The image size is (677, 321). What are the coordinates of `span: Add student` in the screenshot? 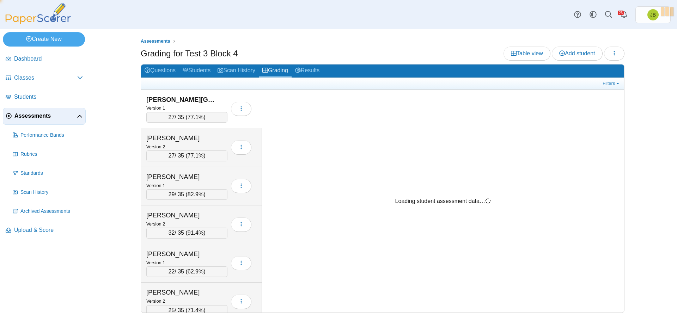 It's located at (577, 53).